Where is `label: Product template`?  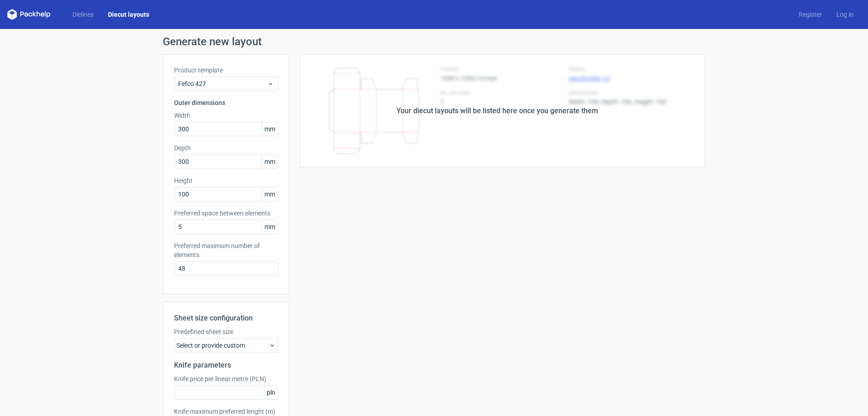 label: Product template is located at coordinates (226, 70).